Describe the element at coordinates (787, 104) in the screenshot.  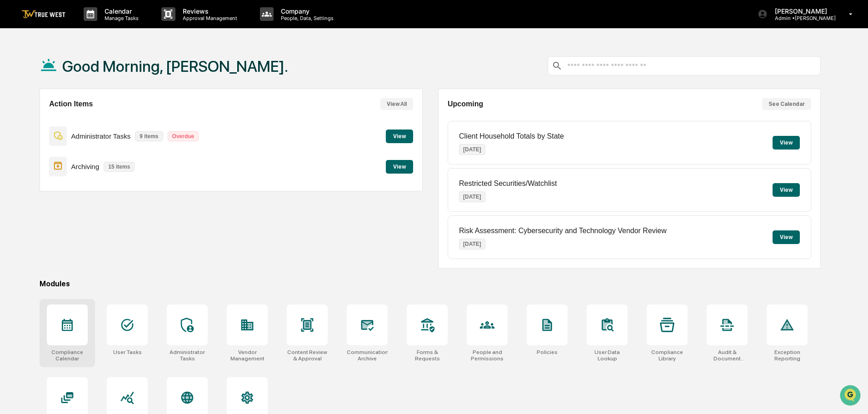
I see `a: See Calendar` at that location.